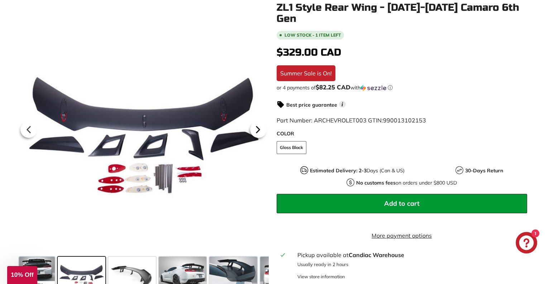 This screenshot has width=545, height=284. Describe the element at coordinates (376, 182) in the screenshot. I see `strong: No customs fees` at that location.